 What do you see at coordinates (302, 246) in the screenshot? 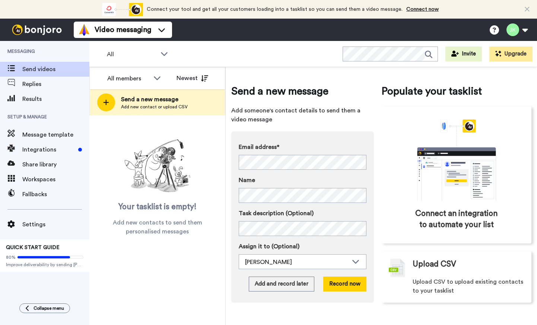
I see `label: Assign it to (Optional)` at bounding box center [302, 246].